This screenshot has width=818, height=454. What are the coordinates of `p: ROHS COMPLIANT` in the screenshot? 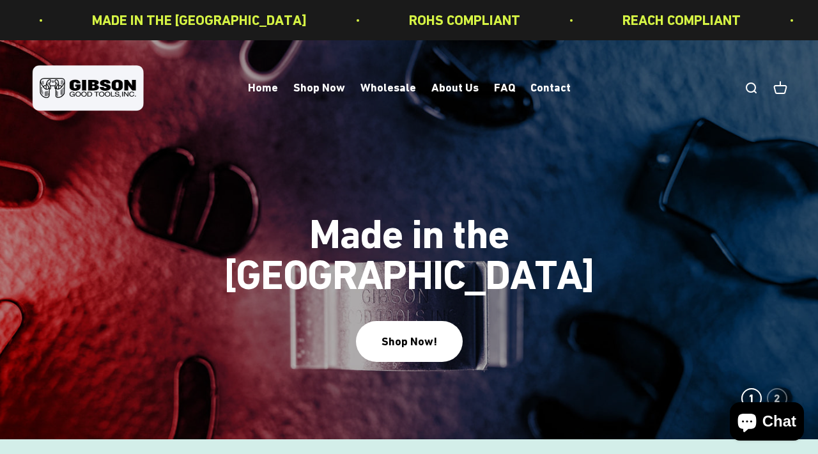 It's located at (463, 20).